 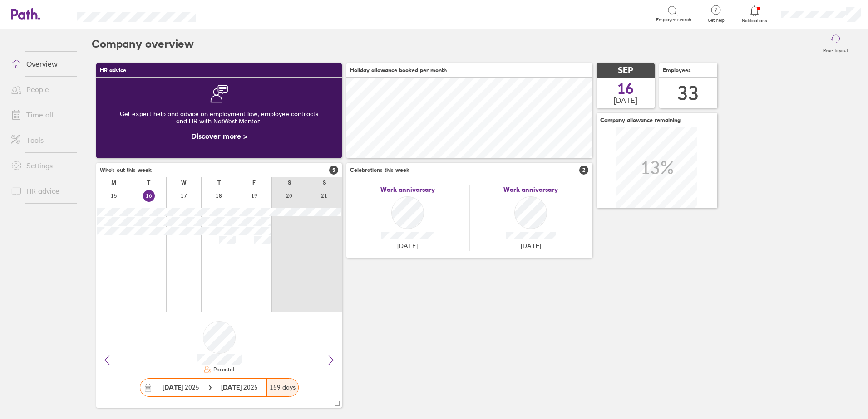 I want to click on span: Who's out this week, so click(x=126, y=170).